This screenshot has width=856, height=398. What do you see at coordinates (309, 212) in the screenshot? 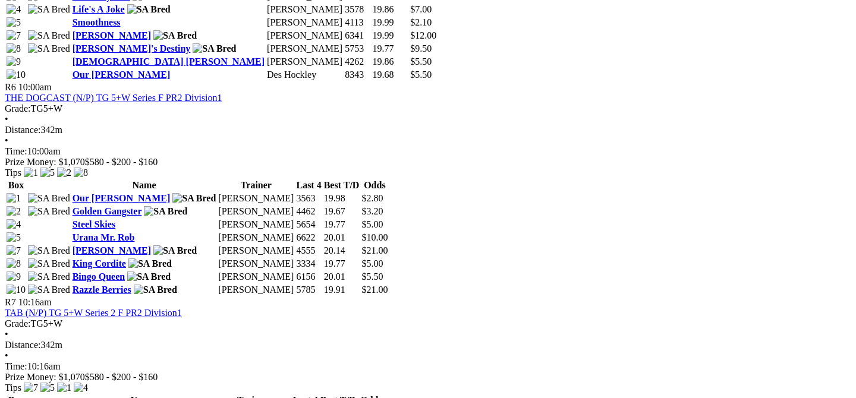
I see `td: 4462` at bounding box center [309, 212].